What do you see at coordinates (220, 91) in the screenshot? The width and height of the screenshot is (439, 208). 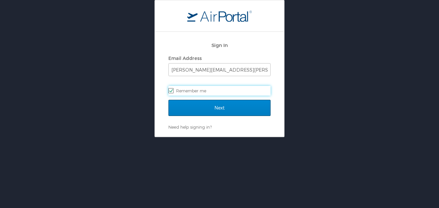 I see `label: Remember me` at bounding box center [220, 91].